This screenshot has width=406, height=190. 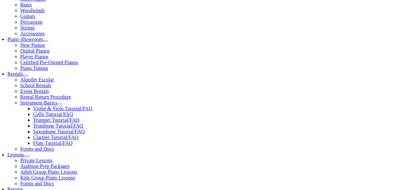 I want to click on a: Cello Tutorial/FAQ, so click(x=53, y=114).